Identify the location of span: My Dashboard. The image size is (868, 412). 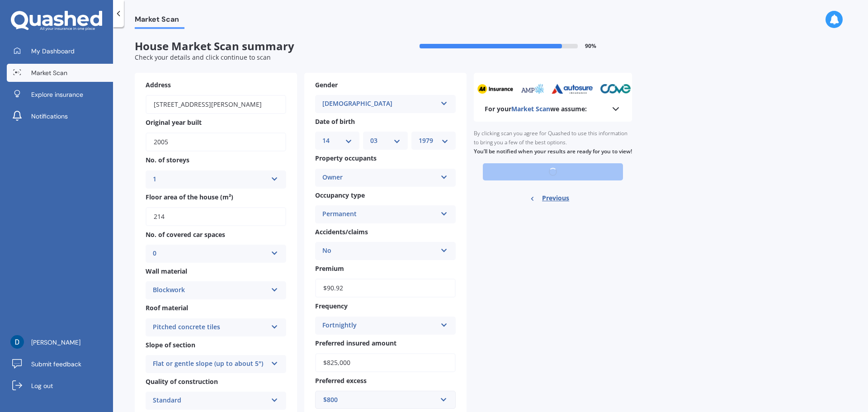
(53, 51).